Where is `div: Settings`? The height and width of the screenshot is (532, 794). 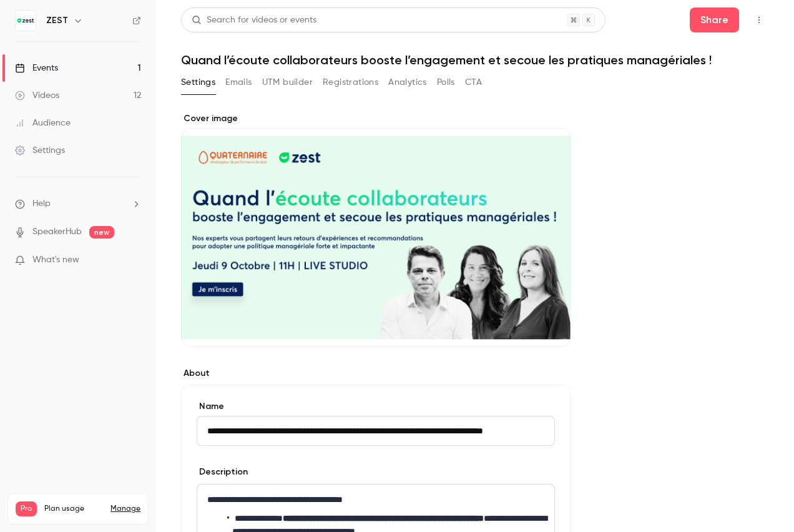 div: Settings is located at coordinates (40, 151).